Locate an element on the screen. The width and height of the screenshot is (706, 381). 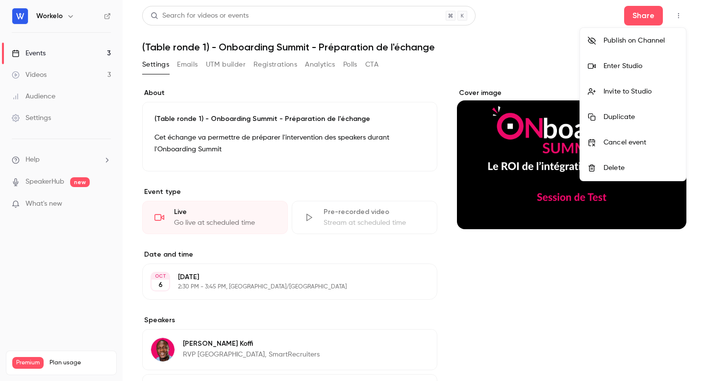
div: Invite to Studio is located at coordinates (641, 92).